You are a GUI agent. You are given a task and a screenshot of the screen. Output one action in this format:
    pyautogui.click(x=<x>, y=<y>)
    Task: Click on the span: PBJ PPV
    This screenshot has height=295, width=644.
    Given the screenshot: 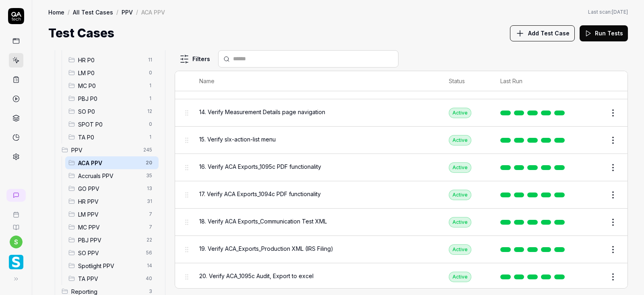 What is the action you would take?
    pyautogui.click(x=110, y=240)
    